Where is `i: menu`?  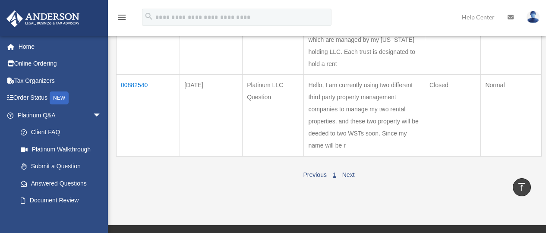 i: menu is located at coordinates (122, 17).